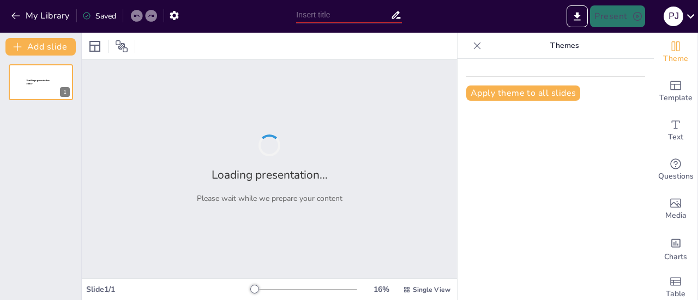 The width and height of the screenshot is (698, 300). What do you see at coordinates (269, 198) in the screenshot?
I see `p: Please wait while we prepare your content` at bounding box center [269, 198].